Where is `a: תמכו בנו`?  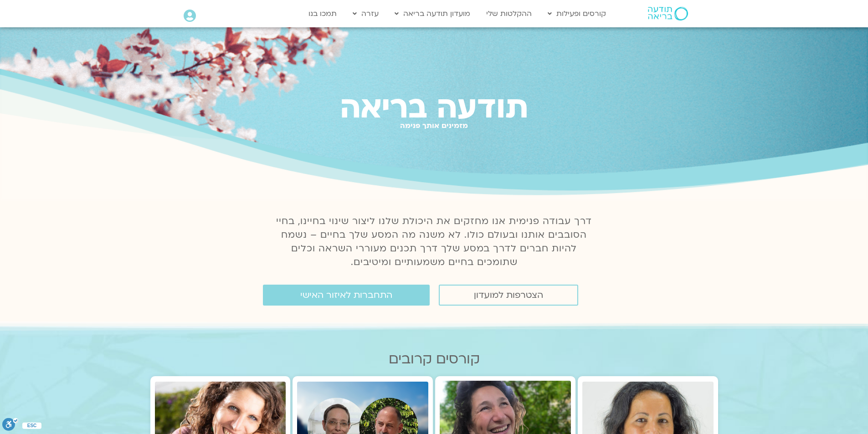 a: תמכו בנו is located at coordinates (323, 13).